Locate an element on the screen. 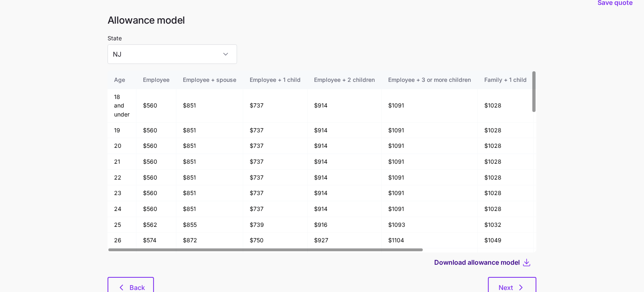 The height and width of the screenshot is (292, 644). td: $872 is located at coordinates (210, 240).